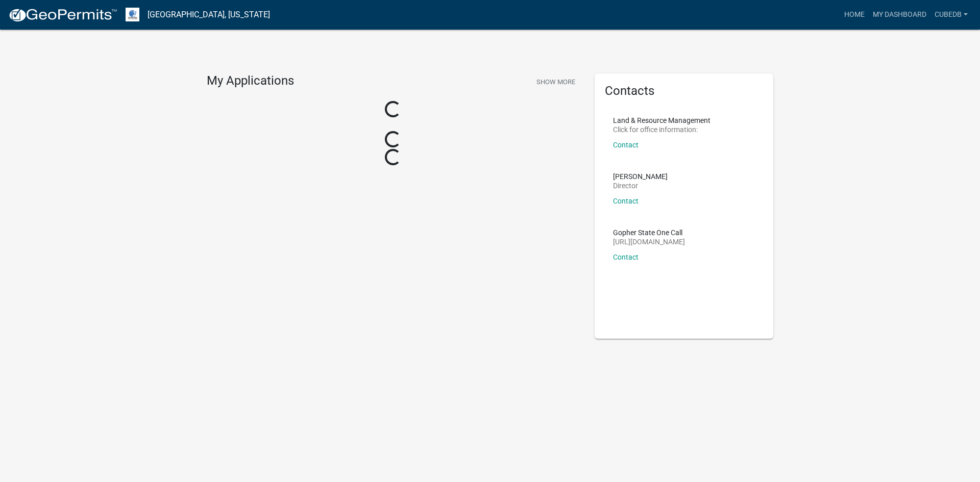 The height and width of the screenshot is (482, 980). I want to click on h4: My Applications, so click(250, 81).